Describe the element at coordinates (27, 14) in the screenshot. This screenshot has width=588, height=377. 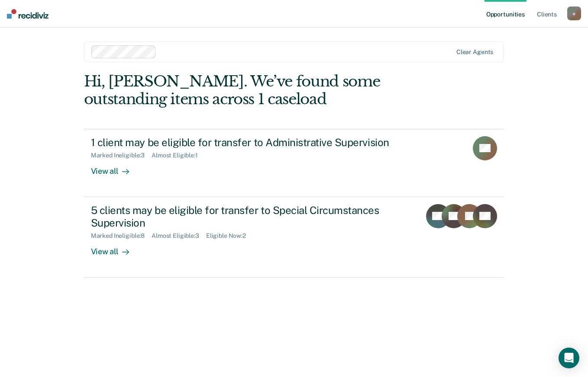
I see `img: Recidiviz` at that location.